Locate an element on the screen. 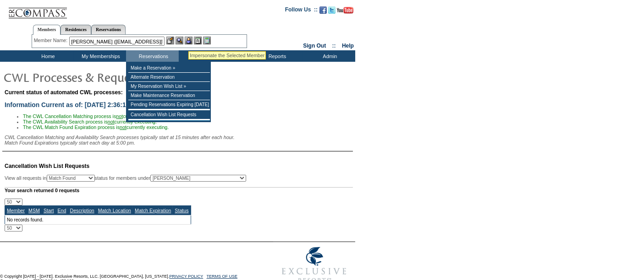  div: View all requests in status for members under is located at coordinates (125, 178).